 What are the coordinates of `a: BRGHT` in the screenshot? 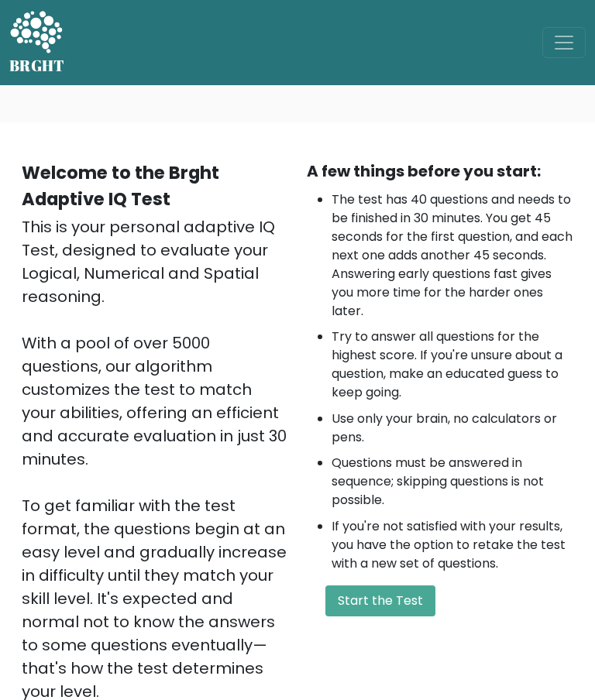 It's located at (37, 42).